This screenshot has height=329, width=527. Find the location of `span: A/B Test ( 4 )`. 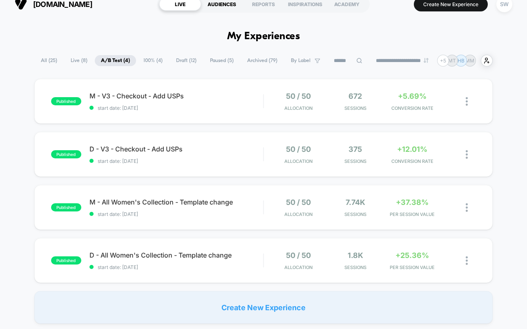

span: A/B Test ( 4 ) is located at coordinates (115, 60).